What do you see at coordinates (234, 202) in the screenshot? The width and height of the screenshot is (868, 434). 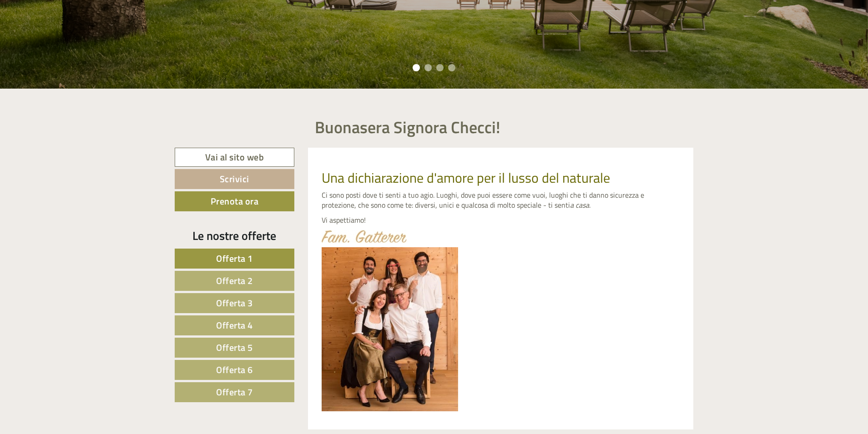 I see `a: Prenota ora` at bounding box center [234, 202].